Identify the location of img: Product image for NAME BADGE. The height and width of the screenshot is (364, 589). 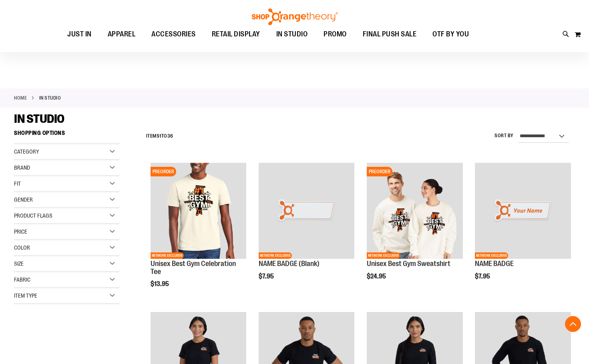
(523, 210).